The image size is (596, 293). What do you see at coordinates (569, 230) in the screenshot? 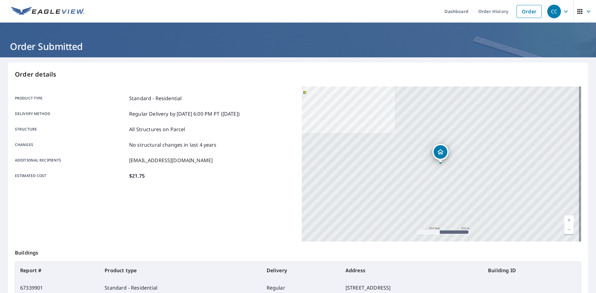
I see `a: Current Level 17, Zoom Out` at bounding box center [569, 230].